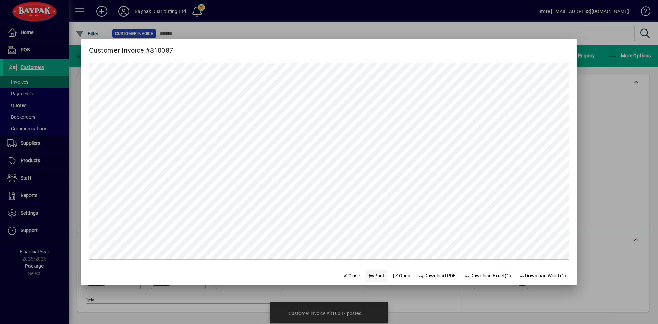 The width and height of the screenshot is (658, 324). What do you see at coordinates (401, 276) in the screenshot?
I see `a: Open` at bounding box center [401, 276].